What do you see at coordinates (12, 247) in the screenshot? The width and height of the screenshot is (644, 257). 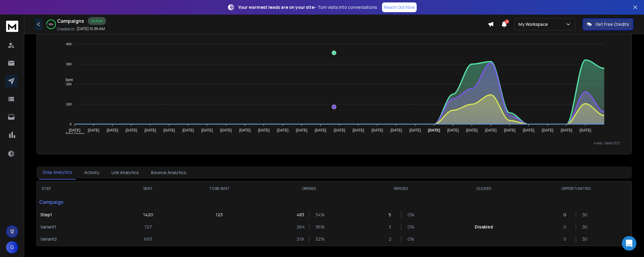 I see `span: G` at bounding box center [12, 247].